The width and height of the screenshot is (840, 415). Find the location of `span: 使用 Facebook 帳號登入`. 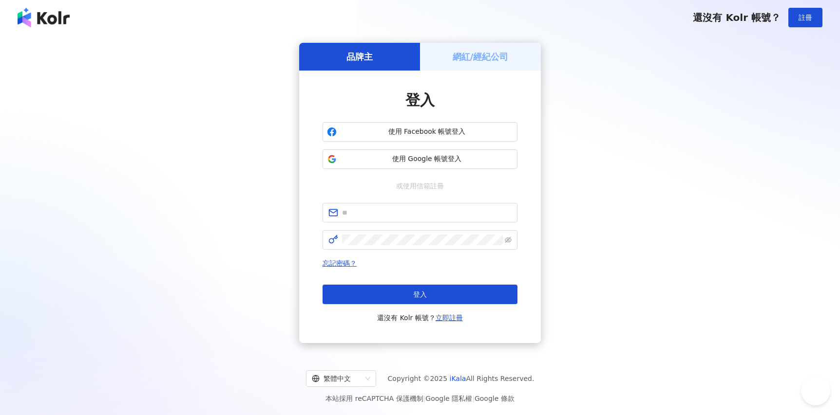

span: 使用 Facebook 帳號登入 is located at coordinates (427, 132).